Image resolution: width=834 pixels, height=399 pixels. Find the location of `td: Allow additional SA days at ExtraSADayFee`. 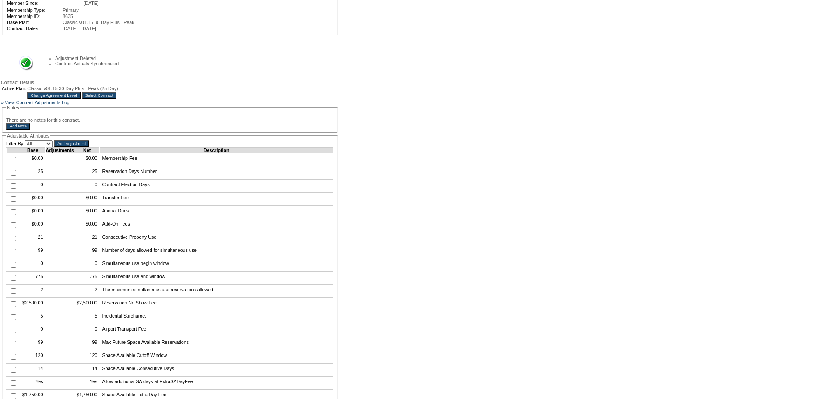

td: Allow additional SA days at ExtraSADayFee is located at coordinates (216, 383).